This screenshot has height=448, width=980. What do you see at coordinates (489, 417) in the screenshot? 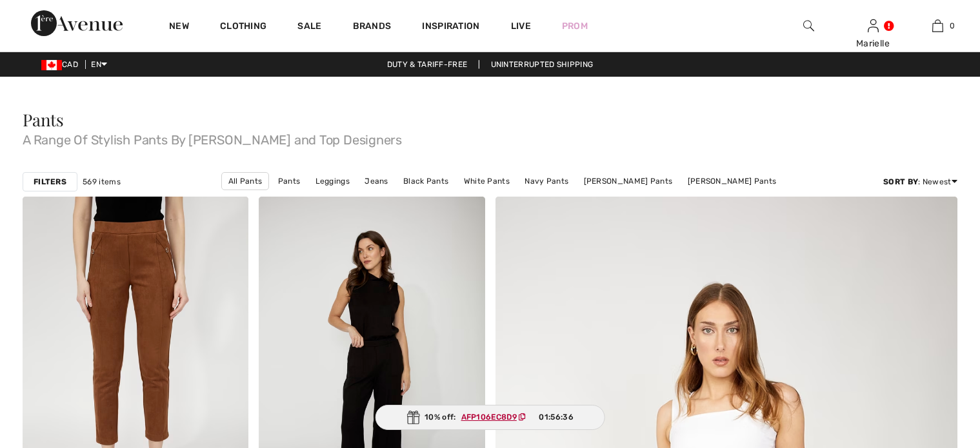
I see `div: 10% off:` at bounding box center [489, 417].